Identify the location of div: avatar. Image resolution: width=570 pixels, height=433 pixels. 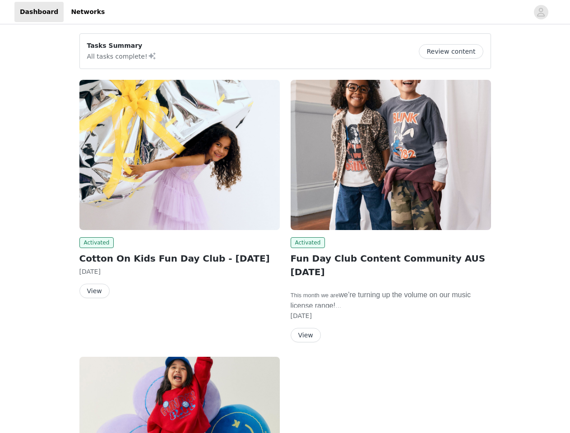
(541, 12).